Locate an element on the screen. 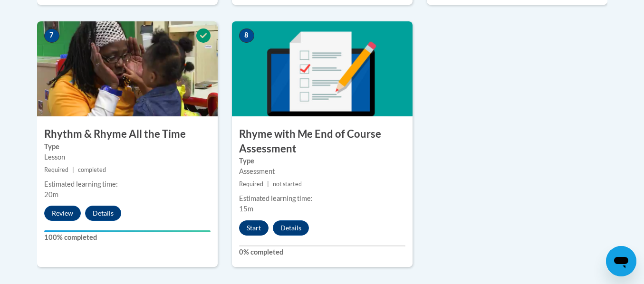 The width and height of the screenshot is (644, 284). div: Lesson is located at coordinates (127, 157).